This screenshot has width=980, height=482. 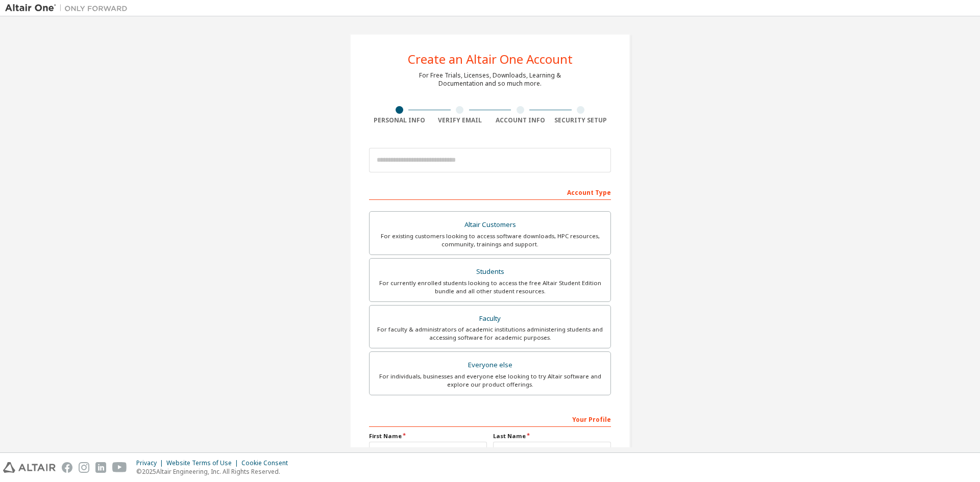 I want to click on img: facebook.svg, so click(x=67, y=467).